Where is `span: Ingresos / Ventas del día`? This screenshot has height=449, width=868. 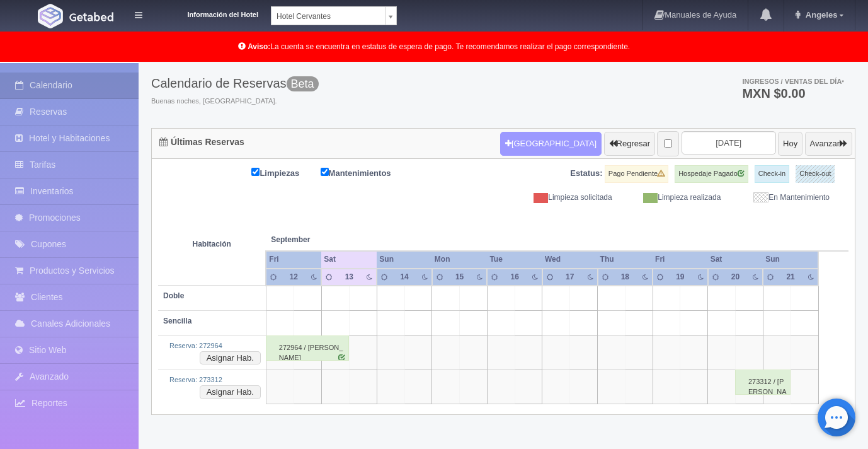
span: Ingresos / Ventas del día is located at coordinates (793, 82).